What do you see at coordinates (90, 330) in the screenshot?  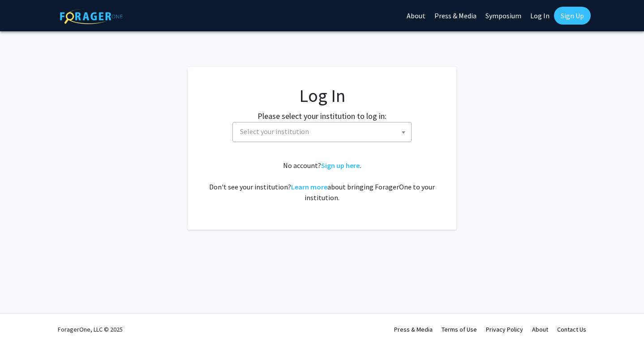 I see `div: ForagerOne, LLC © 2025` at bounding box center [90, 330].